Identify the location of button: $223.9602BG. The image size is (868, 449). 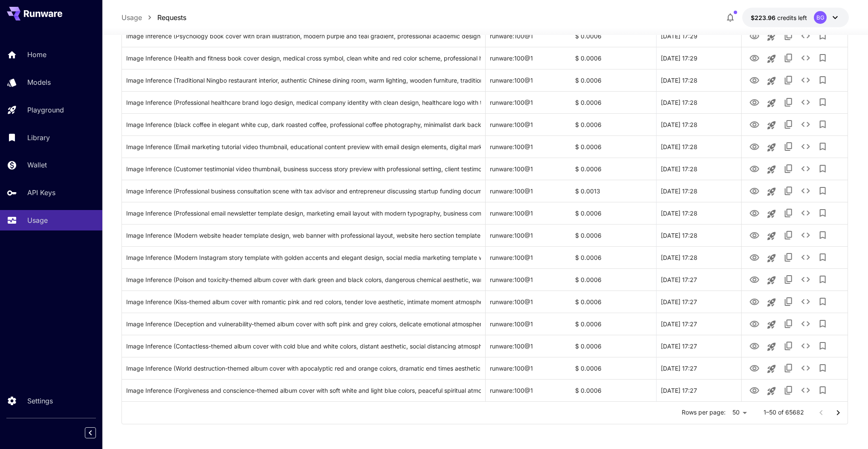
(796, 17).